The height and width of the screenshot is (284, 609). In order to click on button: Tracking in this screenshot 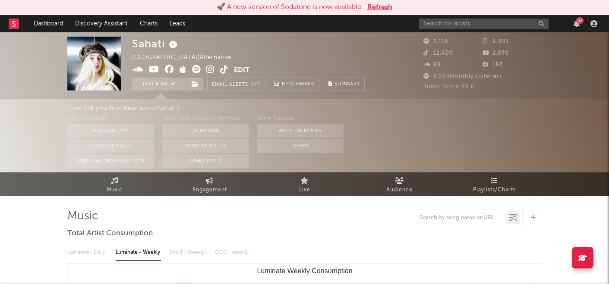, I will do `click(159, 84)`.